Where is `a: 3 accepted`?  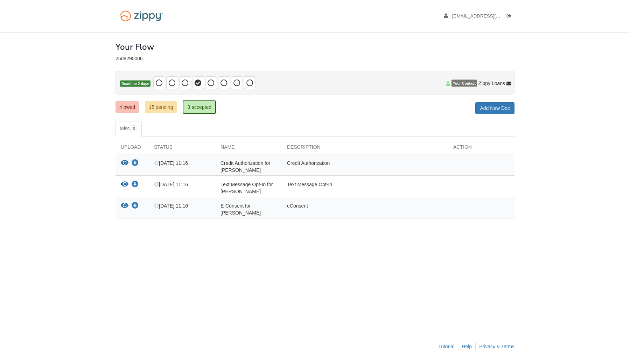
a: 3 accepted is located at coordinates (199, 107).